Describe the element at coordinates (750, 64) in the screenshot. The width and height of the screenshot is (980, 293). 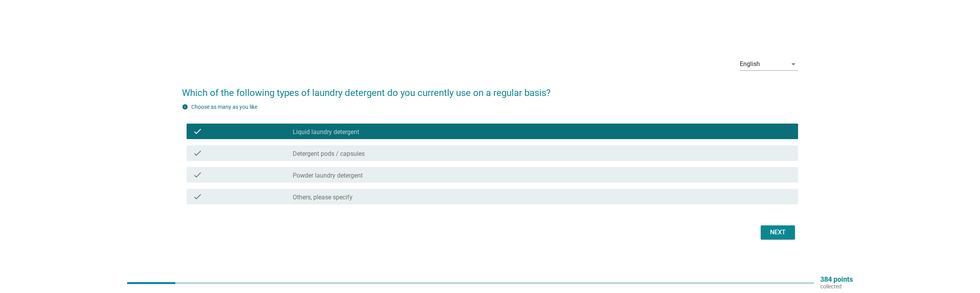
I see `div: English` at that location.